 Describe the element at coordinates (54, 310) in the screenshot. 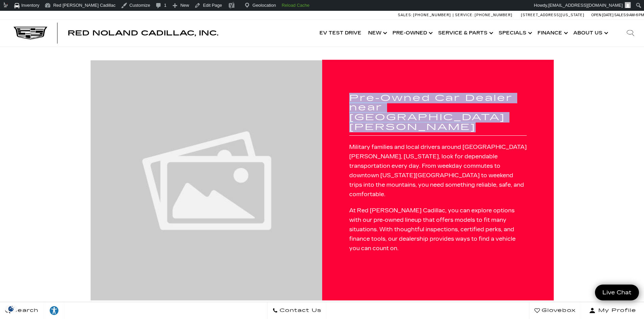

I see `a: Explore your accessibility options` at that location.